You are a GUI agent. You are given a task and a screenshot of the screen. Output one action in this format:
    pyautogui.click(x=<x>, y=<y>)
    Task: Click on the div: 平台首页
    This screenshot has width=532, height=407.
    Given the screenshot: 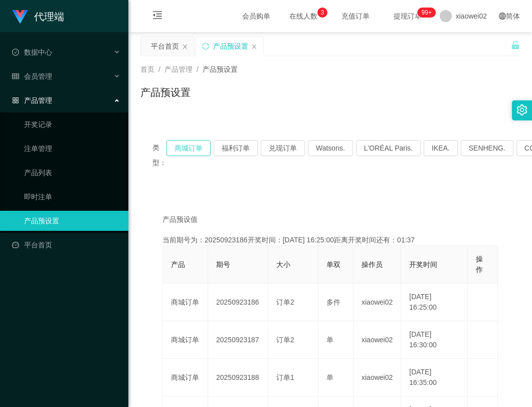 What is the action you would take?
    pyautogui.click(x=165, y=46)
    